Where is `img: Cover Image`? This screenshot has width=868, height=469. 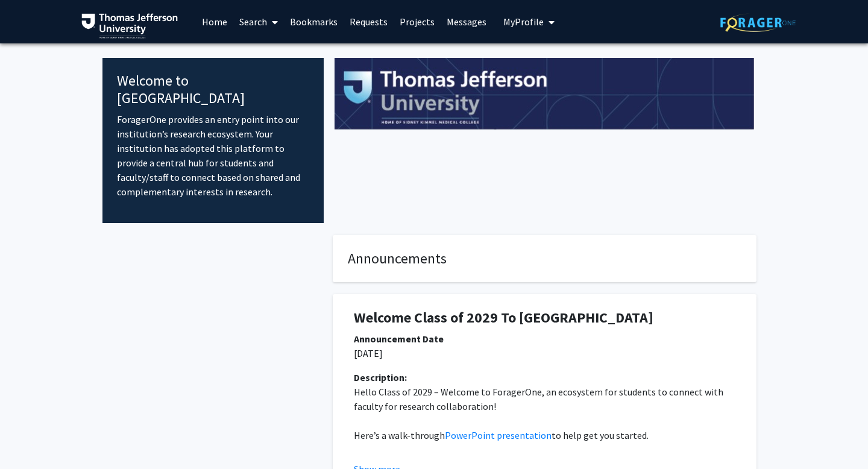 img: Cover Image is located at coordinates (544, 94).